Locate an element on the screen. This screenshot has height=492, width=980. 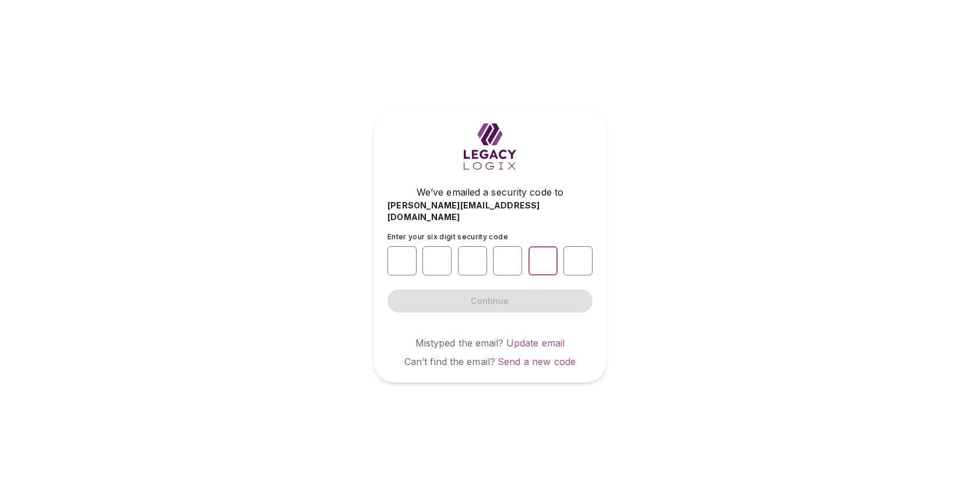
a: Send a new code is located at coordinates (537, 362).